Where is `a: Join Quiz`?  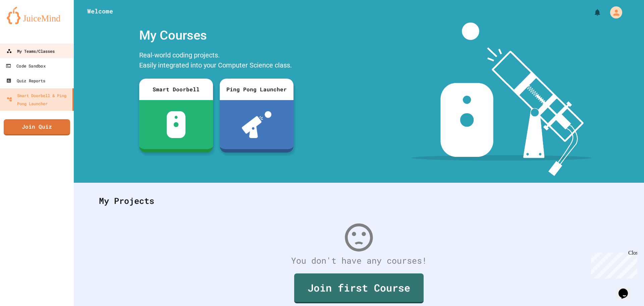 a: Join Quiz is located at coordinates (37, 127).